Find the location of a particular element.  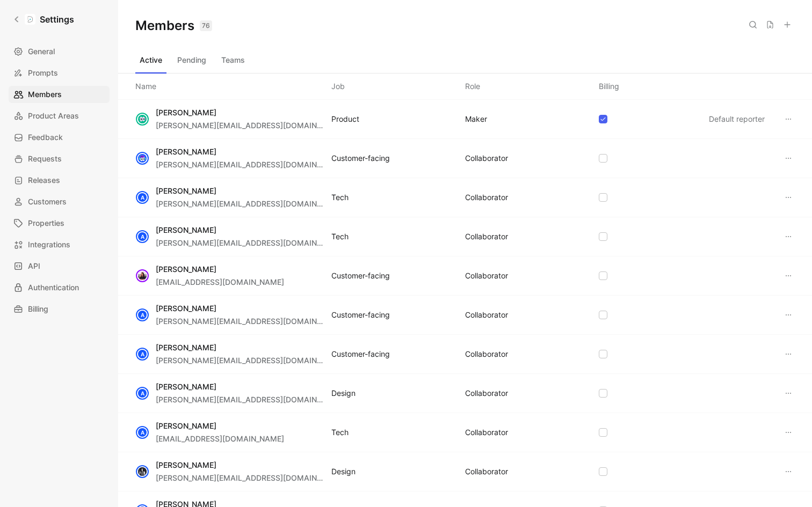

span: API is located at coordinates (34, 266).